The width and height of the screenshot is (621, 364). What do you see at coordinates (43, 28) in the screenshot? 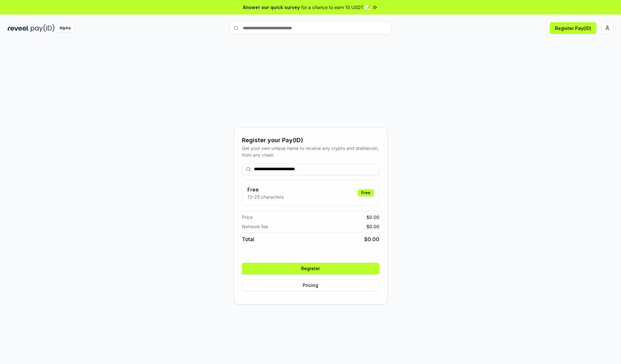
I see `img: pay_id` at bounding box center [43, 28].